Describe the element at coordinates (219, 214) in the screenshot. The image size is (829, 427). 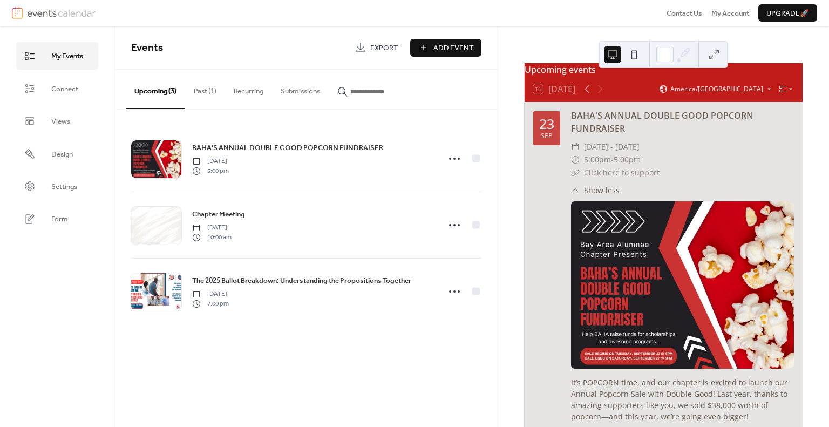
I see `span: Chapter Meeting` at that location.